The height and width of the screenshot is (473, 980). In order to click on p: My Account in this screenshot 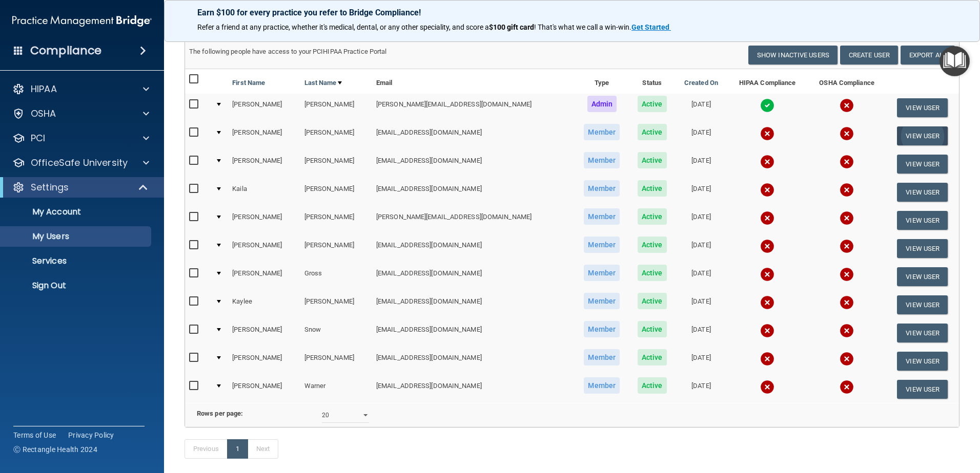, I will do `click(76, 212)`.